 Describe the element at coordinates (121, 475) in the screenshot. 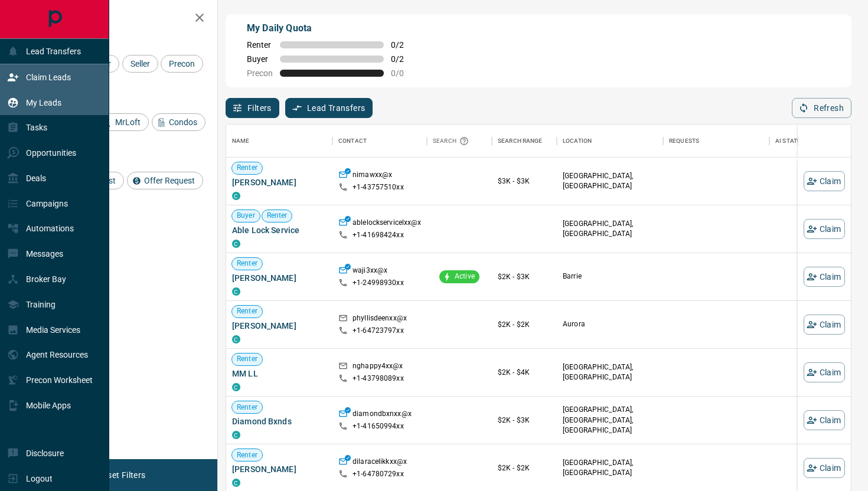

I see `button: Reset Filters` at that location.